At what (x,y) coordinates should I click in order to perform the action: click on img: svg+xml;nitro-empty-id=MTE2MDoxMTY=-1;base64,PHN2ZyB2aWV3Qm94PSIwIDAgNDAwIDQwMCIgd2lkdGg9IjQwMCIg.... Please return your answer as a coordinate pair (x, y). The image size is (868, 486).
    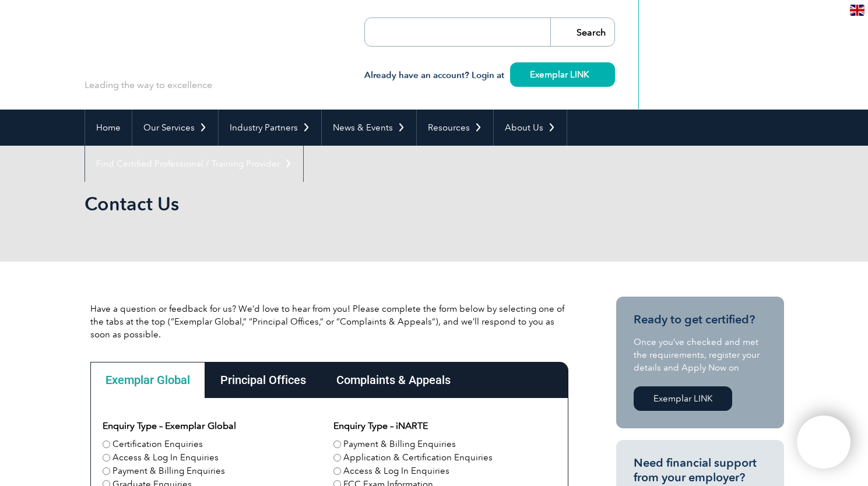
    Looking at the image, I should click on (824, 442).